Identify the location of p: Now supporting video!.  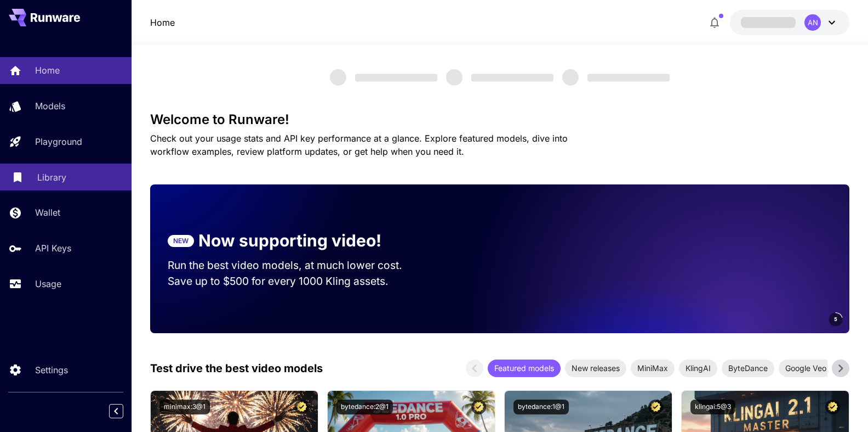
(290, 241).